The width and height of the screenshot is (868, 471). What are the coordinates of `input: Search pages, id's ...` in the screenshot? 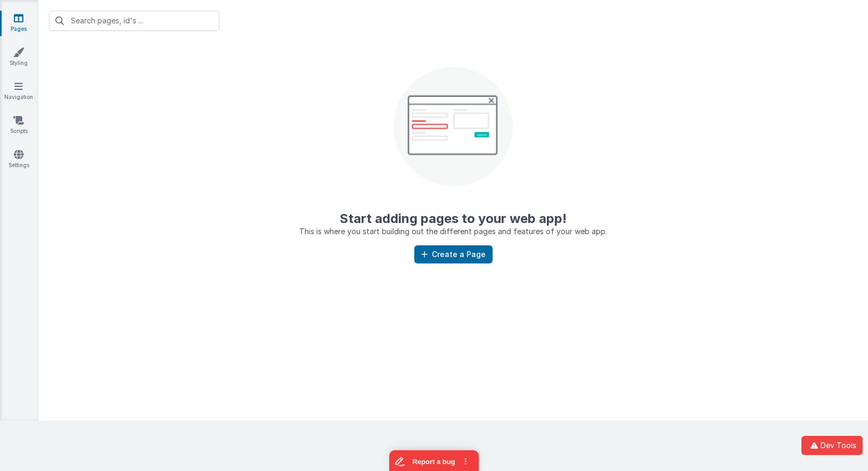 It's located at (135, 21).